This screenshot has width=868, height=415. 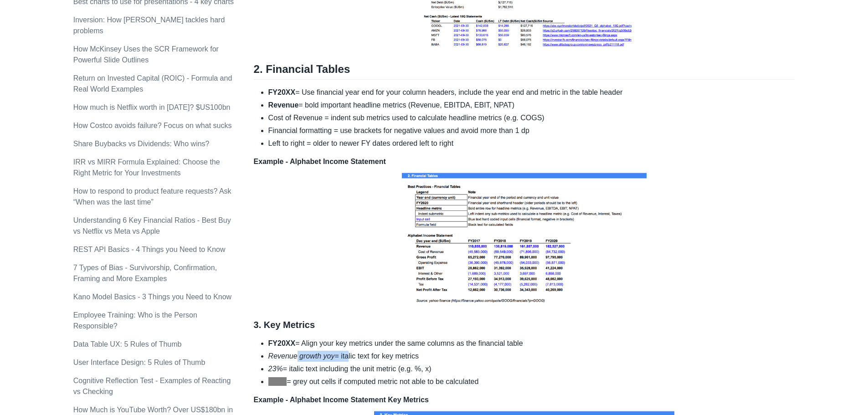 I want to click on a: How McKinsey Uses the SCR Framework for Powerful Slide Outlines, so click(x=146, y=54).